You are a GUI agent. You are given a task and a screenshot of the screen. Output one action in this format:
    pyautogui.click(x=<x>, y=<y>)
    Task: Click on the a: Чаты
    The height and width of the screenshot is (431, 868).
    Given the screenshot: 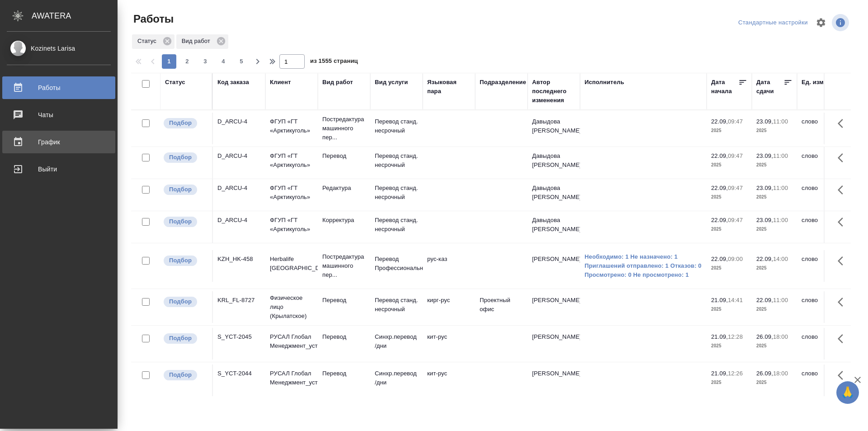 What is the action you would take?
    pyautogui.click(x=58, y=115)
    